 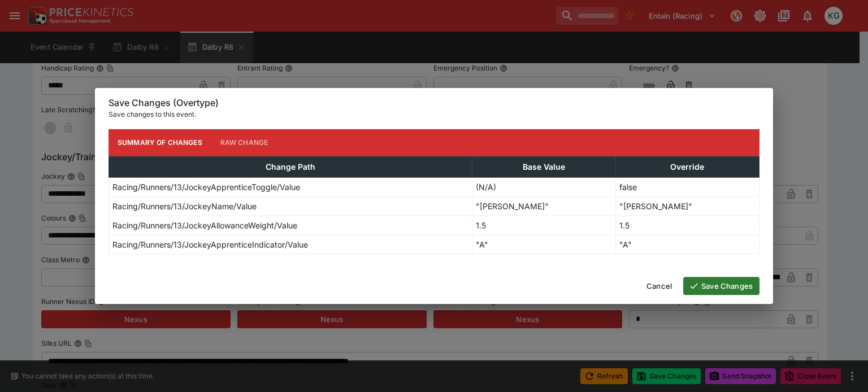 What do you see at coordinates (434, 115) in the screenshot?
I see `p: Save changes to this event.` at bounding box center [434, 115].